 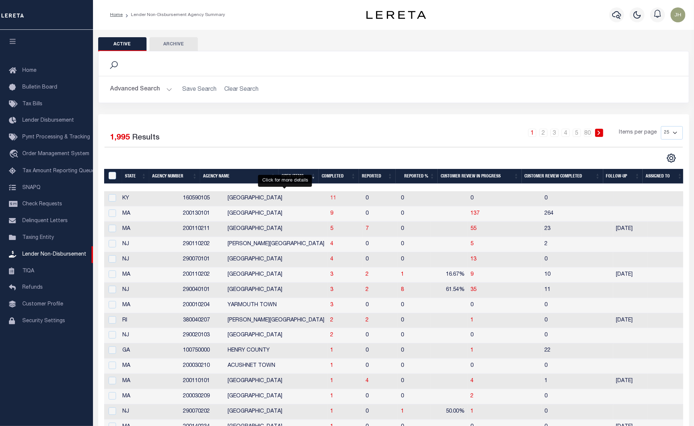 I want to click on span: TIQA, so click(x=28, y=271).